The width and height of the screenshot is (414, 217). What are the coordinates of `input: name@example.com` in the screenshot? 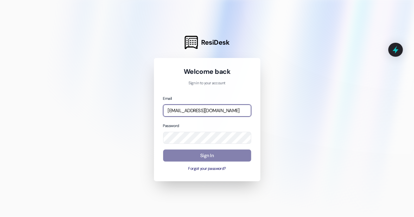 It's located at (207, 111).